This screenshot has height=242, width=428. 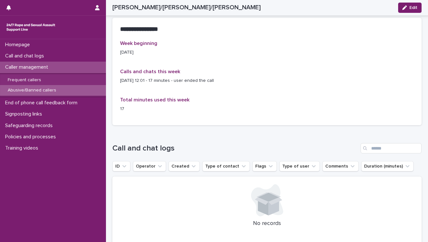 What do you see at coordinates (155, 100) in the screenshot?
I see `span: Total minutes used this week` at bounding box center [155, 100].